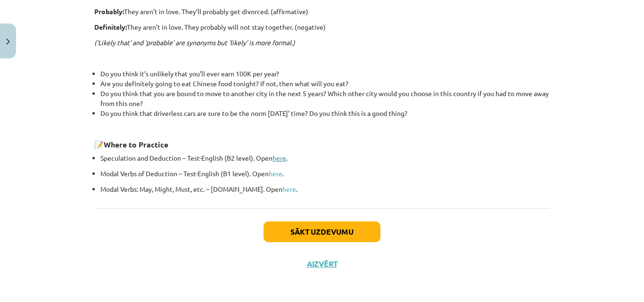 The image size is (644, 302). I want to click on strong: Where to Practice, so click(136, 144).